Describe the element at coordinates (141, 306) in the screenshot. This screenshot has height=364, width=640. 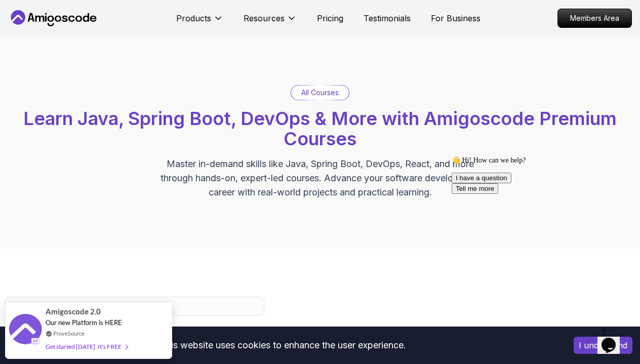
I see `input: Search Java, React, Spring boot ...` at that location.